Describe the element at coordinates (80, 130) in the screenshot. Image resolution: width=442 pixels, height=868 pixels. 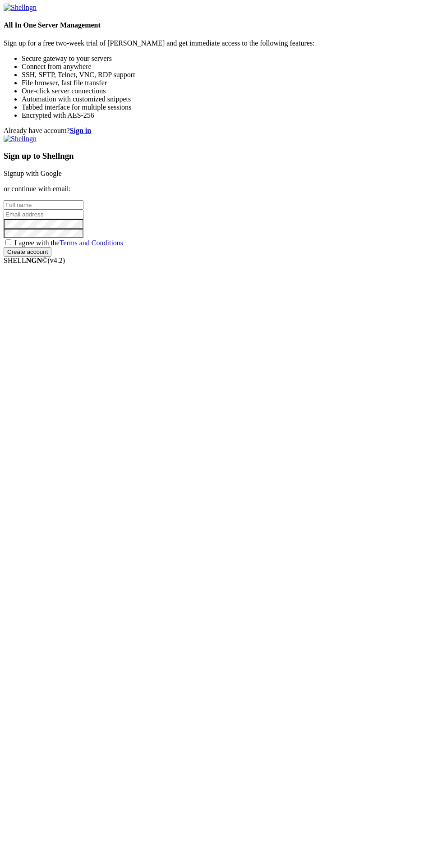
I see `strong: Sign in` at that location.